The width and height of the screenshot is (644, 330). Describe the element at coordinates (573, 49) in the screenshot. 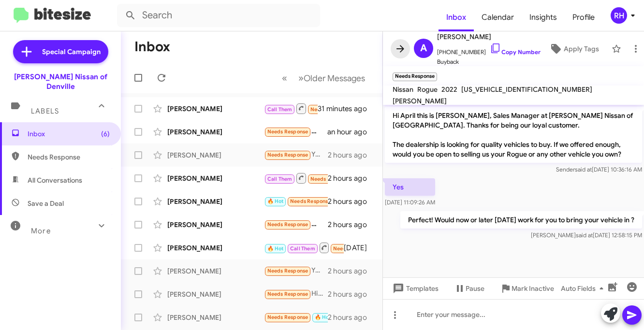

I see `button: Apply Tags` at that location.